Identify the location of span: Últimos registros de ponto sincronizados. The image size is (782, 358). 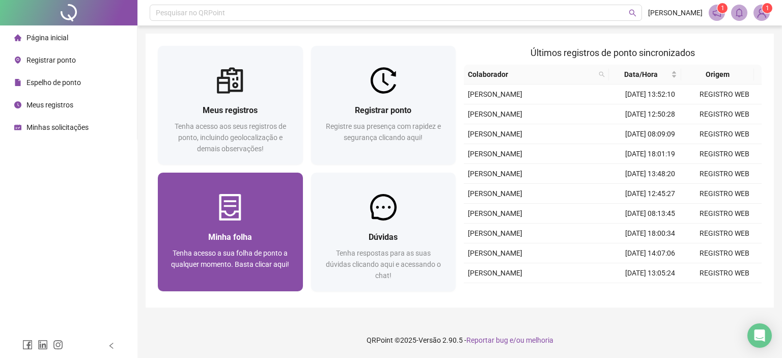
(612, 52).